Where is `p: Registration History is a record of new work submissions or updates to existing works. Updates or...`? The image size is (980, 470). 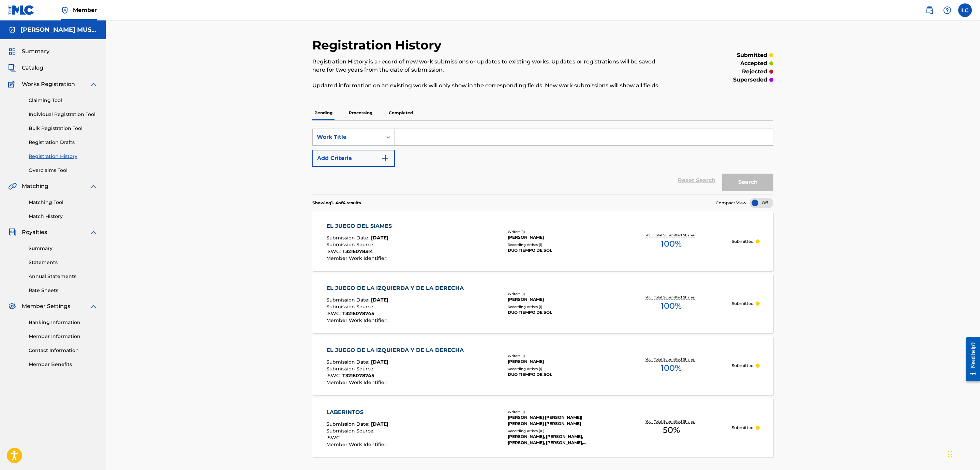 p: Registration History is a record of new work submissions or updates to existing works. Updates or... is located at coordinates (490, 66).